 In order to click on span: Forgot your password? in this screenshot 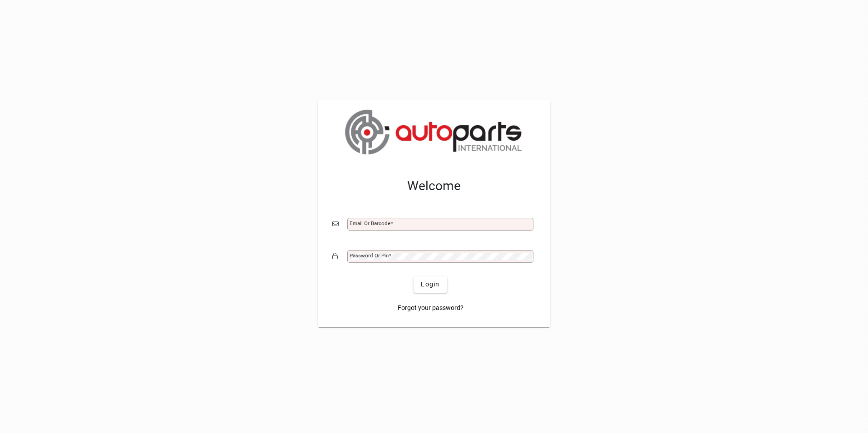, I will do `click(430, 308)`.